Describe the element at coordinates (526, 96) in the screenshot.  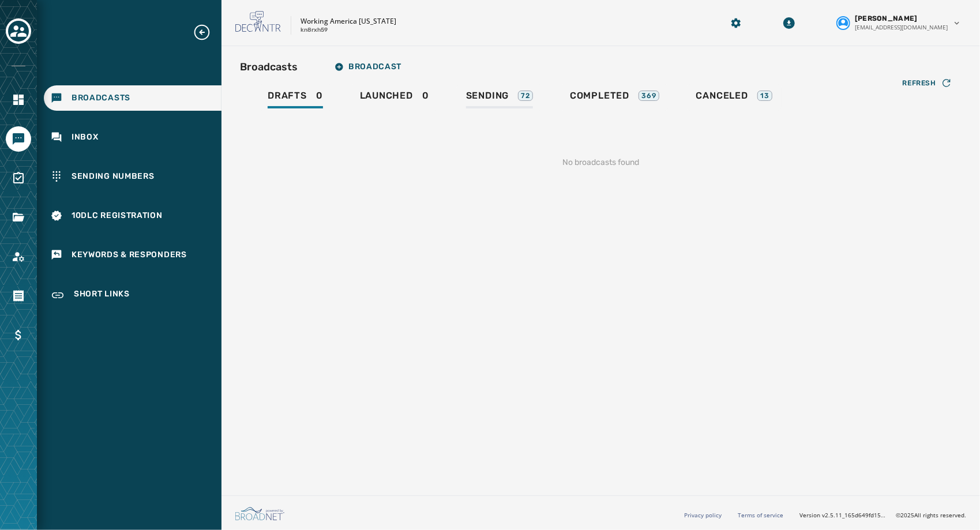
I see `div: 72` at that location.